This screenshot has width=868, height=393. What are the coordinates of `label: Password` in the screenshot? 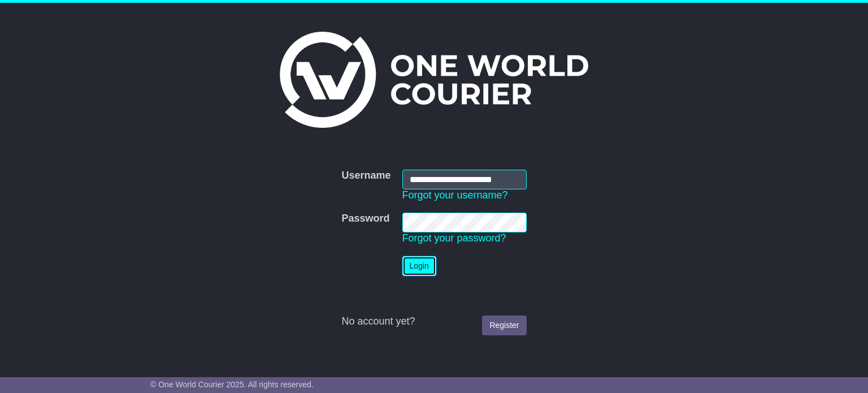 It's located at (365, 219).